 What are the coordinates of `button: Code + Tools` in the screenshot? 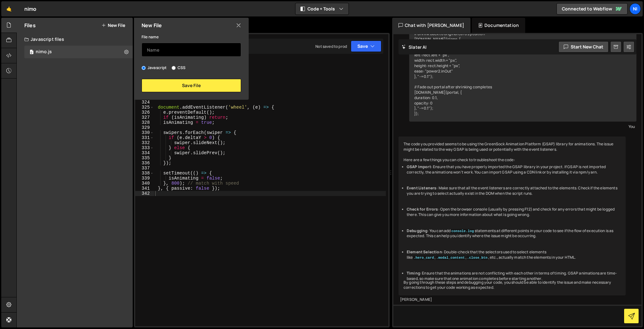 It's located at (322, 9).